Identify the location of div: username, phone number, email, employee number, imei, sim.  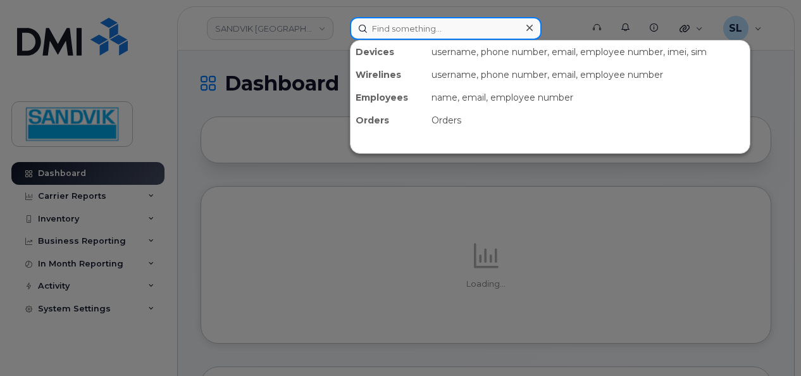
(588, 52).